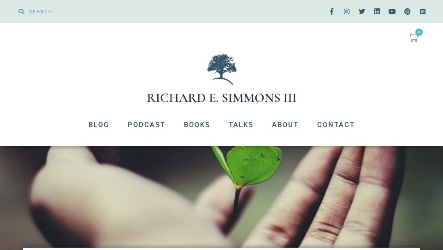 This screenshot has width=443, height=250. I want to click on a: Talks, so click(241, 125).